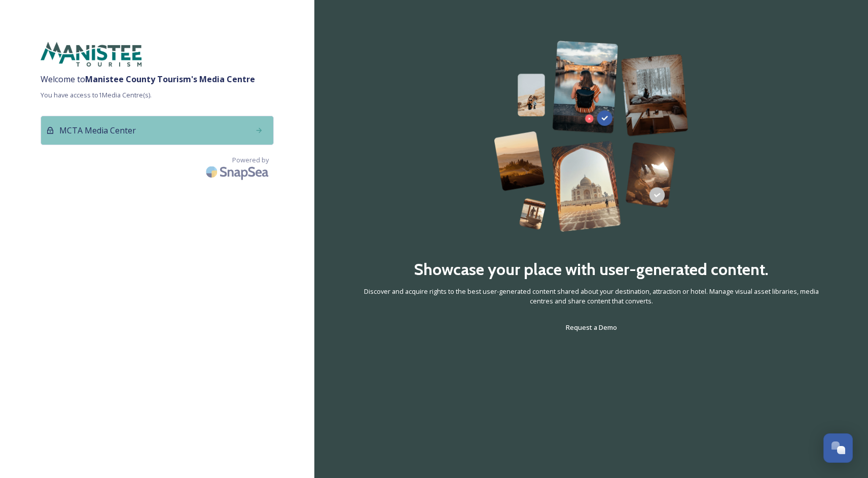 The height and width of the screenshot is (478, 868). What do you see at coordinates (91, 54) in the screenshot?
I see `img: manisteetourism-webheader.png` at bounding box center [91, 54].